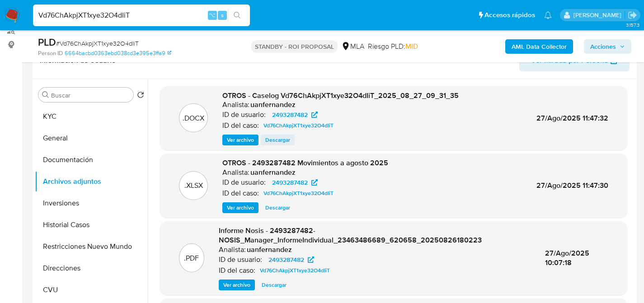  What do you see at coordinates (91, 160) in the screenshot?
I see `button: Documentación` at bounding box center [91, 160].